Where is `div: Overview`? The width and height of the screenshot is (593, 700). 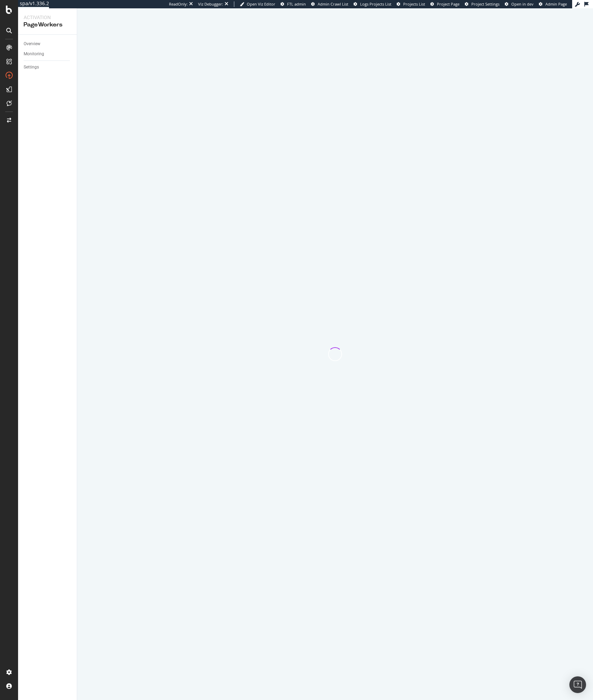 div: Overview is located at coordinates (32, 44).